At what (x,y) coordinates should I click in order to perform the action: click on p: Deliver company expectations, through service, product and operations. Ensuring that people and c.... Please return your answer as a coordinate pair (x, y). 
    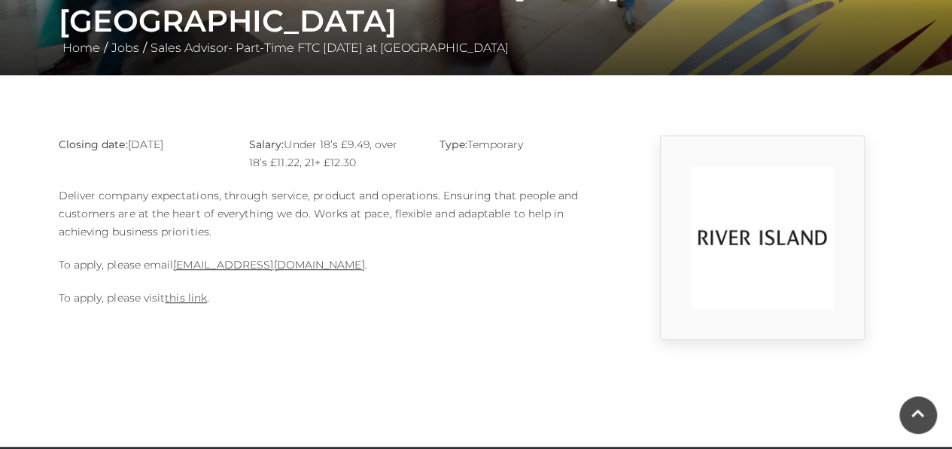
    Looking at the image, I should click on (333, 214).